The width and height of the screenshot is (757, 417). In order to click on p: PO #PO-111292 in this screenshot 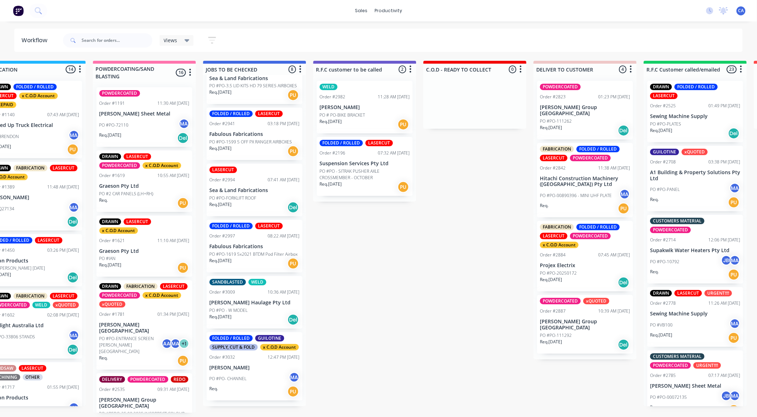, I will do `click(555, 335)`.